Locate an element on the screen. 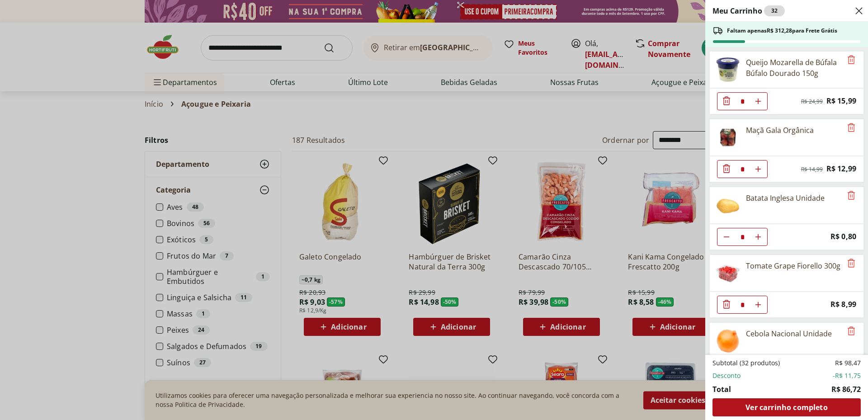 This screenshot has width=868, height=420. img: Maçã Gala Orgânica is located at coordinates (728, 137).